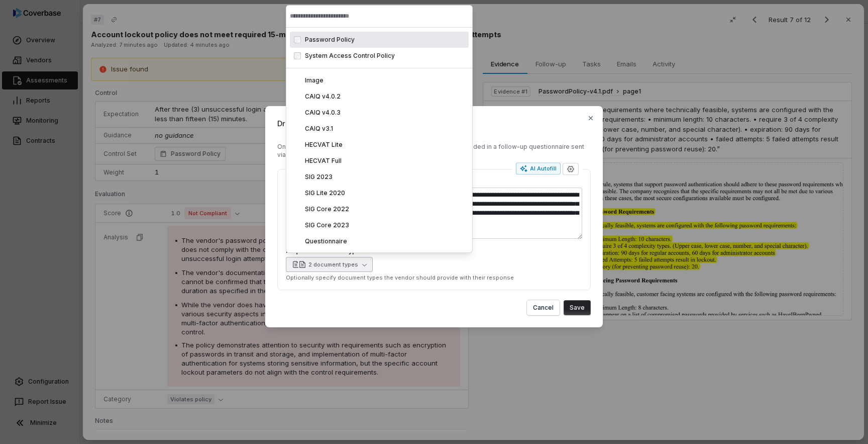  Describe the element at coordinates (322, 96) in the screenshot. I see `span: CAIQ v4.0.2` at that location.